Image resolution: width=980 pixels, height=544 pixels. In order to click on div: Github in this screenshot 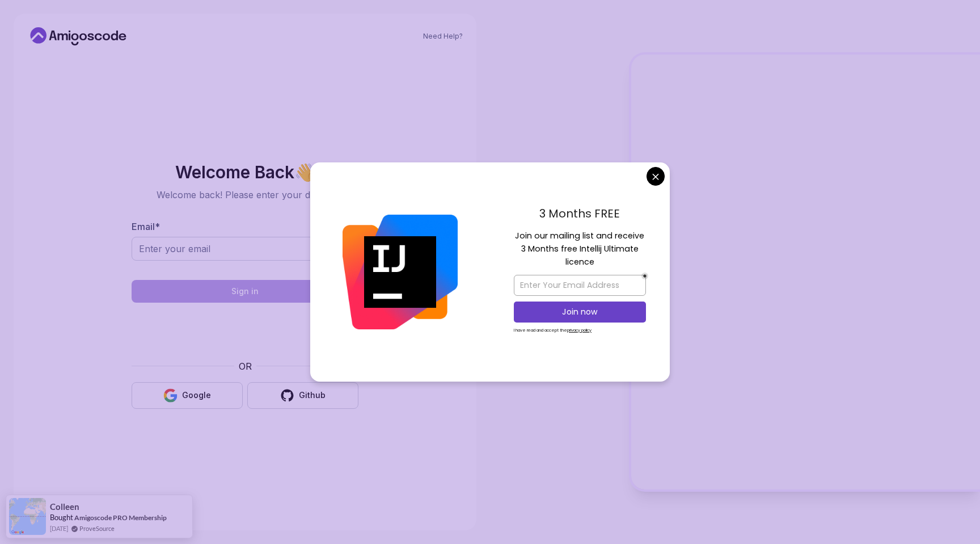, I will do `click(312, 395)`.